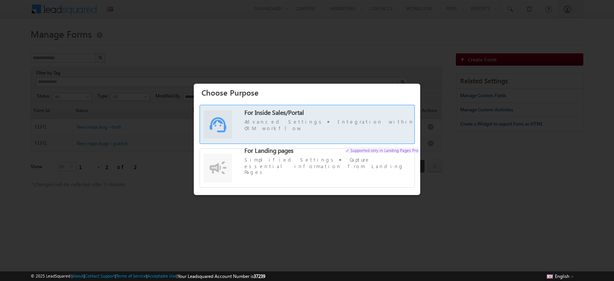 The height and width of the screenshot is (281, 614). I want to click on span: For Inside Sales/Portal, so click(274, 112).